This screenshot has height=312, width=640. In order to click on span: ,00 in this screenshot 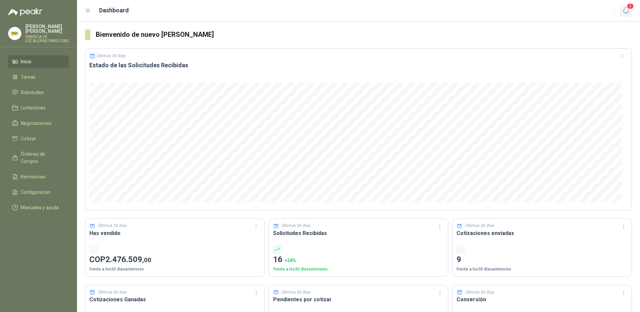, I will do `click(147, 260)`.